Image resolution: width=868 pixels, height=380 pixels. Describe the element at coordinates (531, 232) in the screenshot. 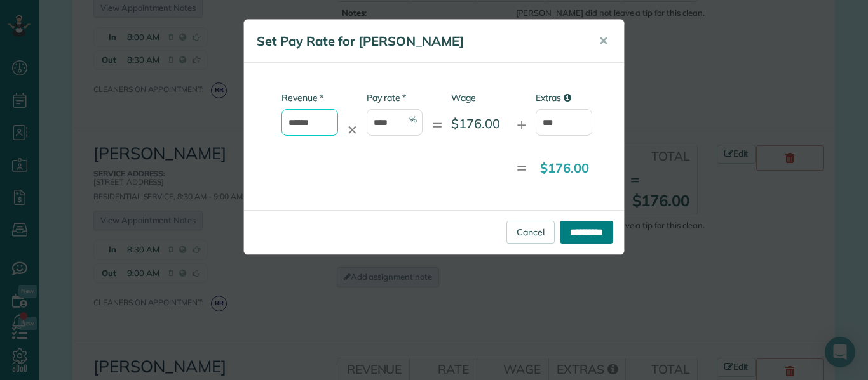

I see `a: Cancel` at that location.